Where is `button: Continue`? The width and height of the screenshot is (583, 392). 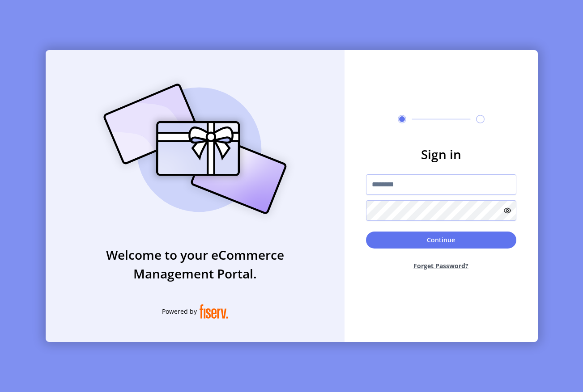
button: Continue is located at coordinates (441, 240).